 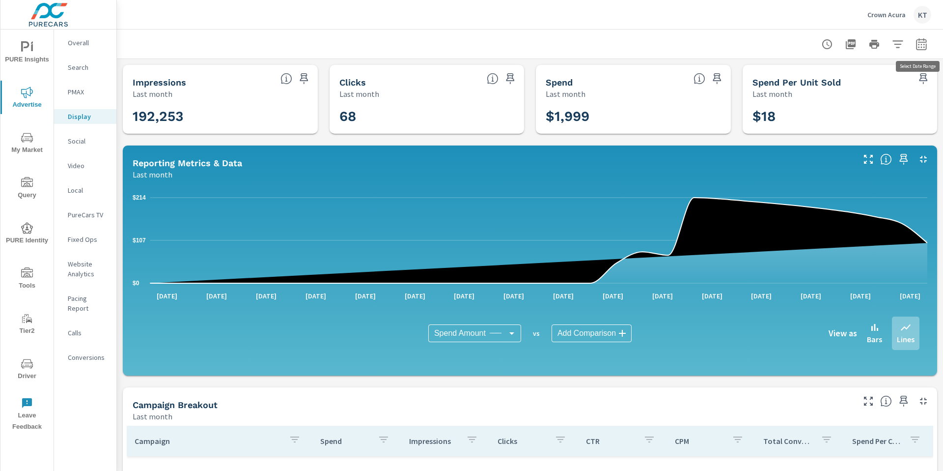 I want to click on p: Calls, so click(x=88, y=333).